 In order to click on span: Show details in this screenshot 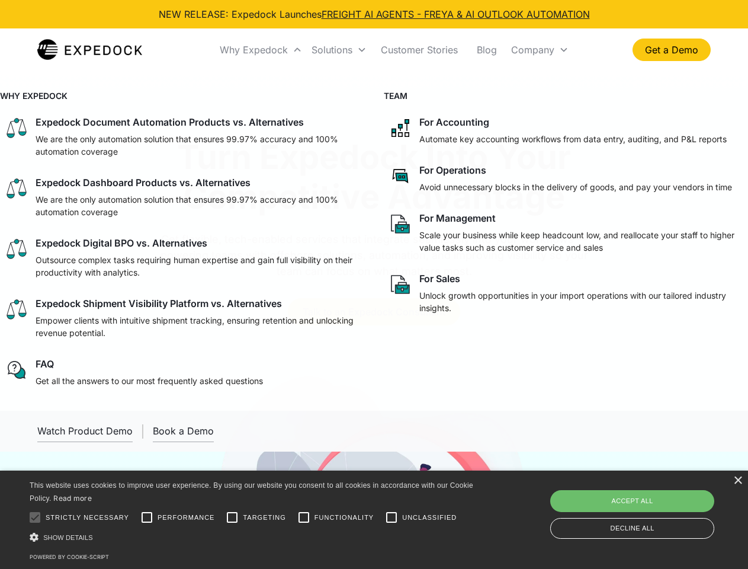, I will do `click(68, 537)`.